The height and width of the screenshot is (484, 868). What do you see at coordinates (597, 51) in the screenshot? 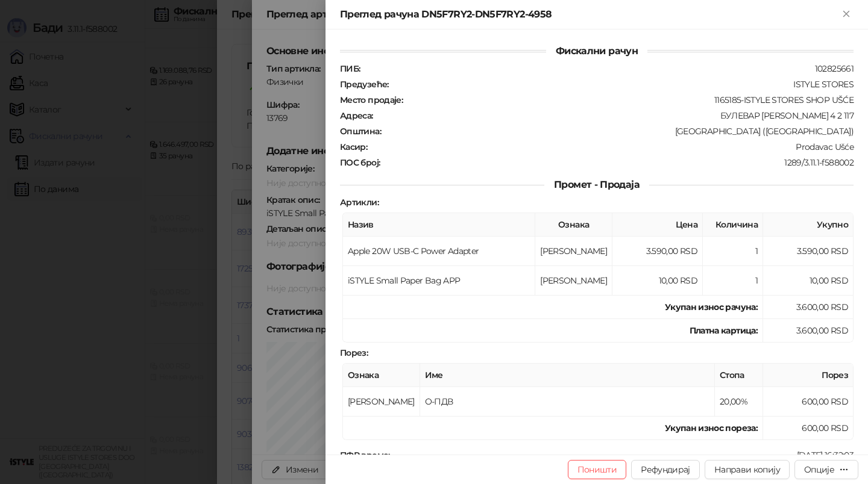
I see `span: Фискални рачун` at bounding box center [597, 51].